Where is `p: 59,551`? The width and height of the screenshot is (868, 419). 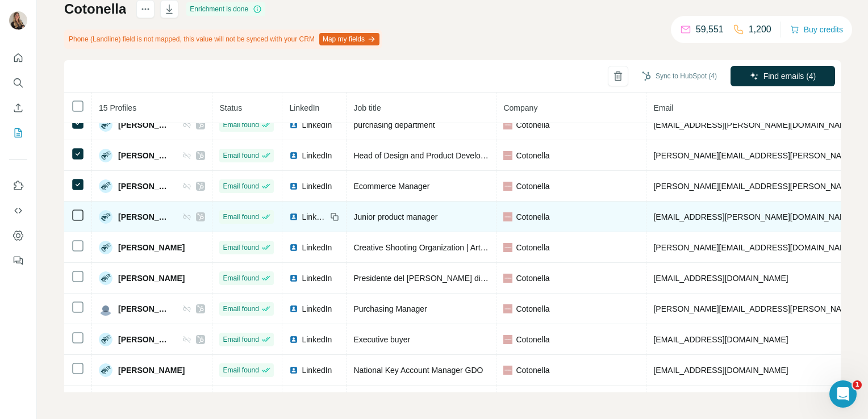 p: 59,551 is located at coordinates (710, 29).